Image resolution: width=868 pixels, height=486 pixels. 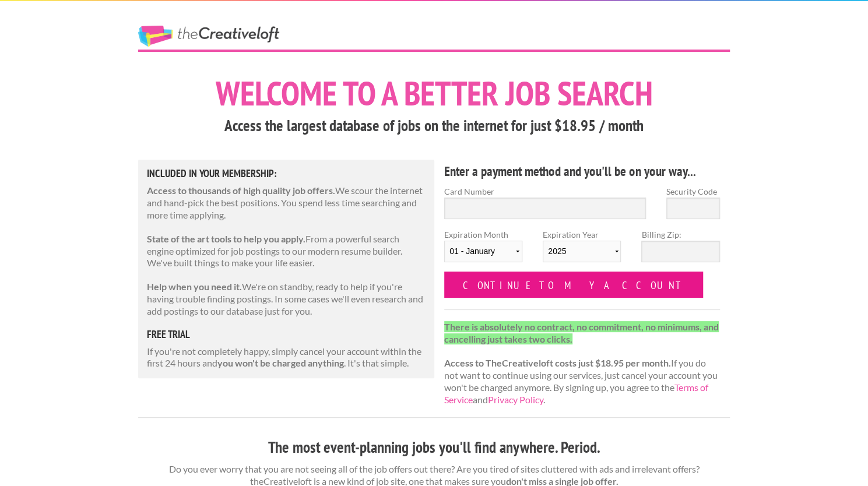 I want to click on input: Continue to my account, so click(x=573, y=285).